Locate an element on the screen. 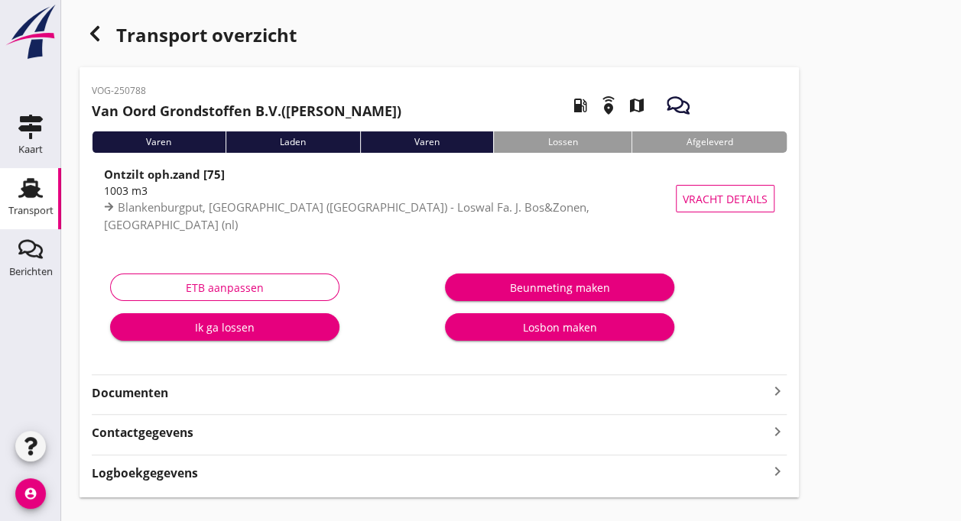 The image size is (961, 521). i: map is located at coordinates (636, 105).